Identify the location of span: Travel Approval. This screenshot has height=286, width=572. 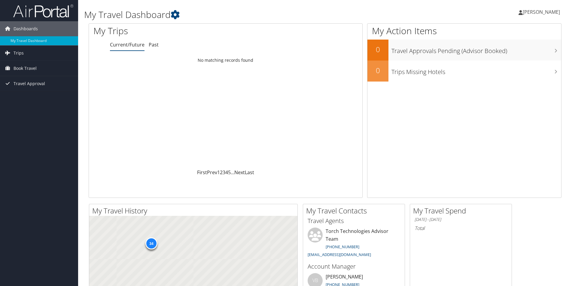
(29, 84).